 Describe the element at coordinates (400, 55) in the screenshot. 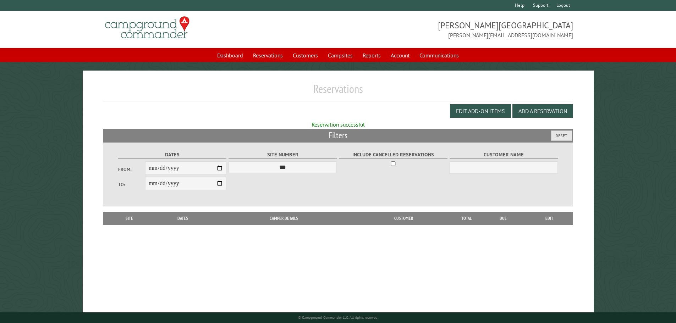

I see `a: Account` at that location.